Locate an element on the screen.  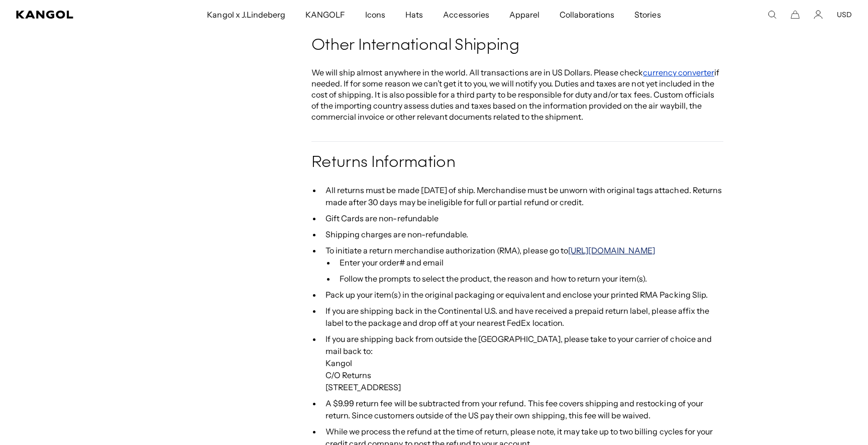
button: USD is located at coordinates (845, 15).